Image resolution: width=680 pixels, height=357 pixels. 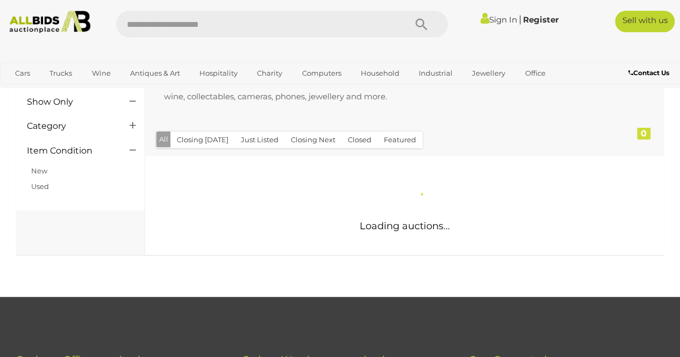 What do you see at coordinates (380, 73) in the screenshot?
I see `a: Household` at bounding box center [380, 73].